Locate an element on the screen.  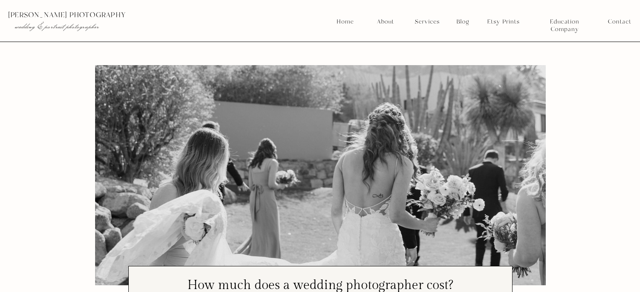
h1: How much does a wedding photographer cost? is located at coordinates (320, 286).